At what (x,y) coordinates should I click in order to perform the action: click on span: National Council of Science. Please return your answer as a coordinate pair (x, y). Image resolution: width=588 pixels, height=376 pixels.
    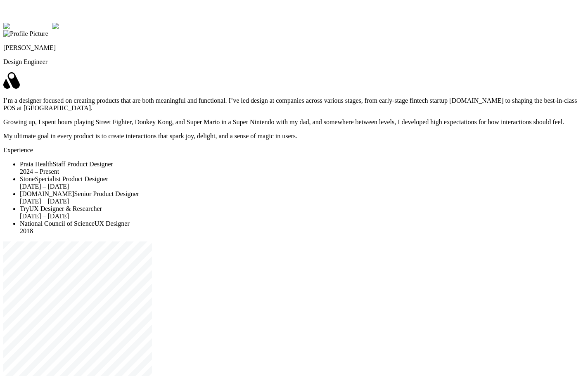
    Looking at the image, I should click on (57, 223).